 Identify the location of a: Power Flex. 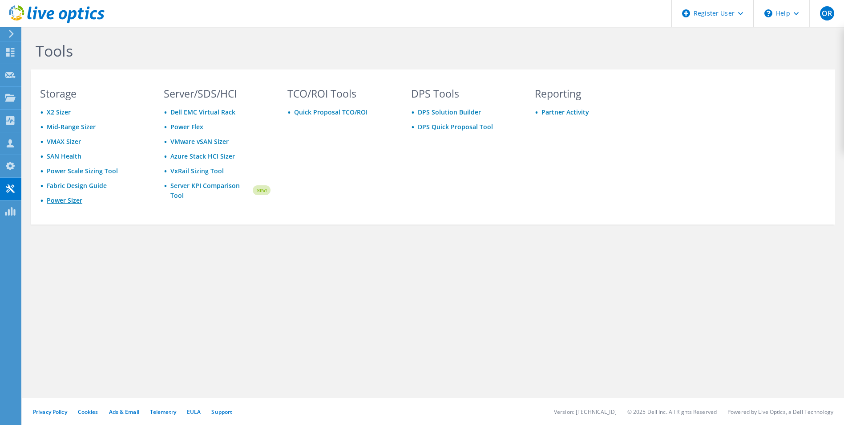
(187, 126).